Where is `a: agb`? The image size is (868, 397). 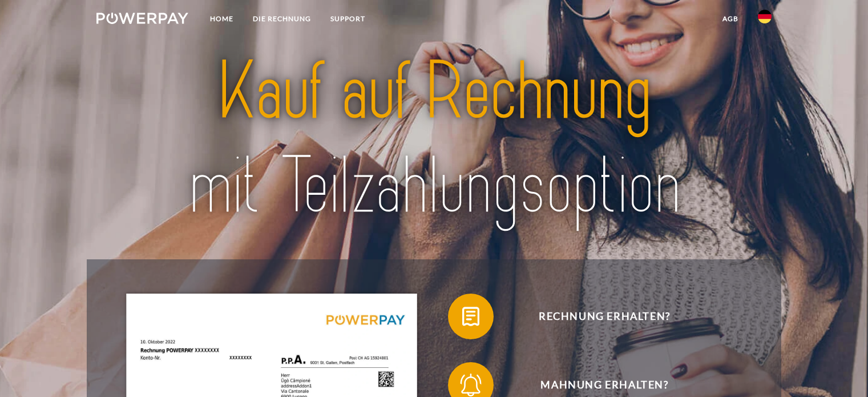 a: agb is located at coordinates (731, 19).